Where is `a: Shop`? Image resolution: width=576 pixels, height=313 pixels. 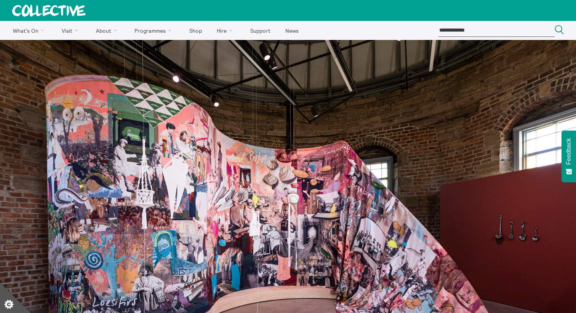 a: Shop is located at coordinates (195, 30).